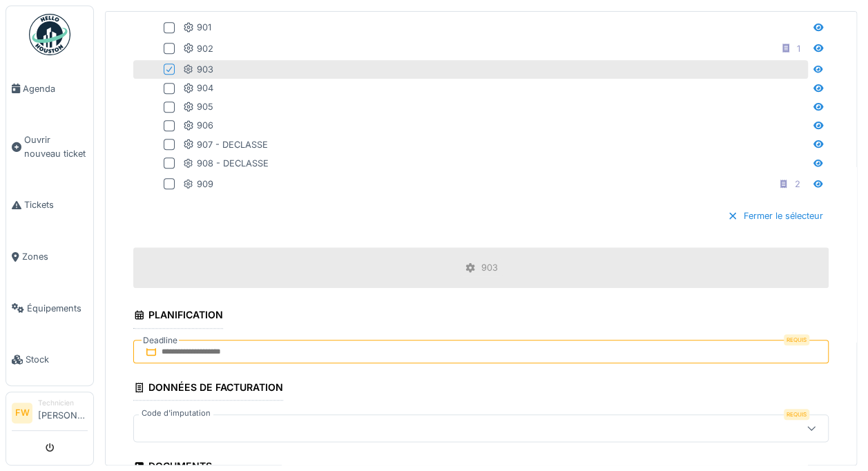 This screenshot has height=471, width=868. I want to click on div: 2, so click(797, 184).